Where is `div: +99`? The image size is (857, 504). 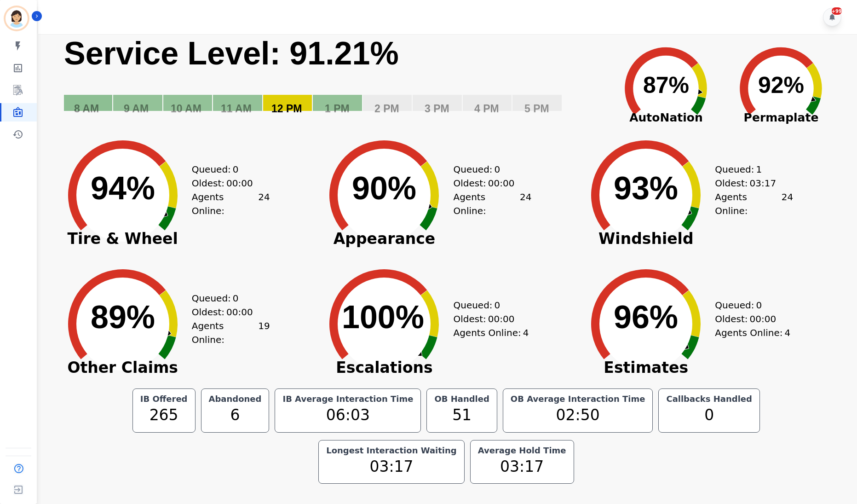
div: +99 is located at coordinates (837, 11).